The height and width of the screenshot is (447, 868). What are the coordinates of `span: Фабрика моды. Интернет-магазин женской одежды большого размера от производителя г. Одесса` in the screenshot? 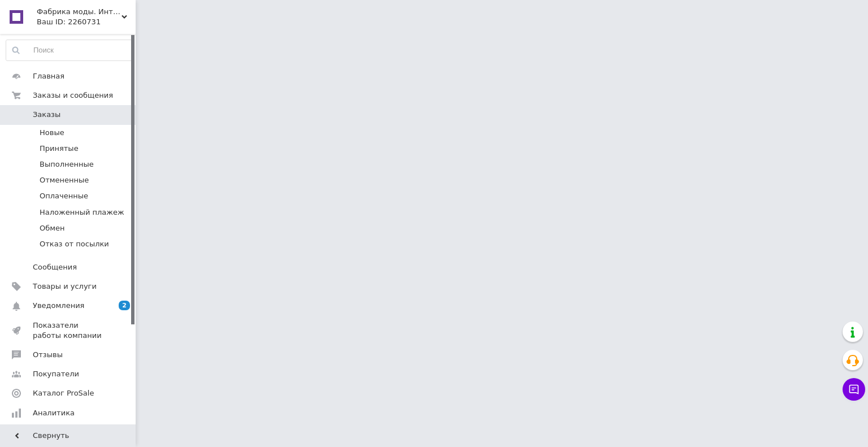 It's located at (79, 12).